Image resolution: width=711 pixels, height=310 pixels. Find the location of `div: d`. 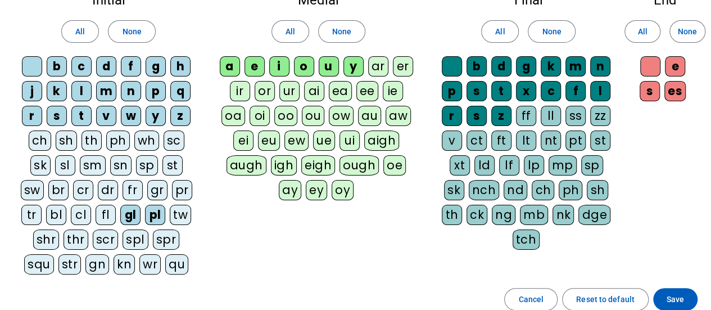

div: d is located at coordinates (106, 66).